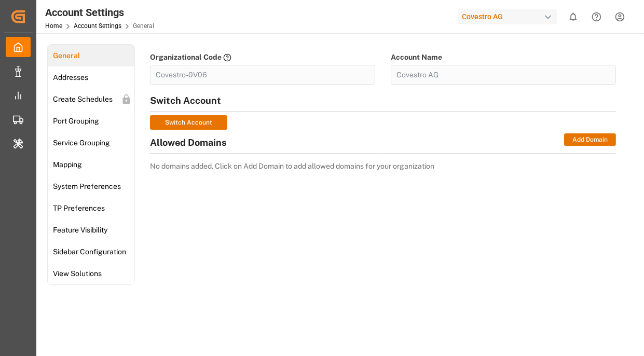 This screenshot has height=356, width=644. I want to click on a: Addresses, so click(91, 77).